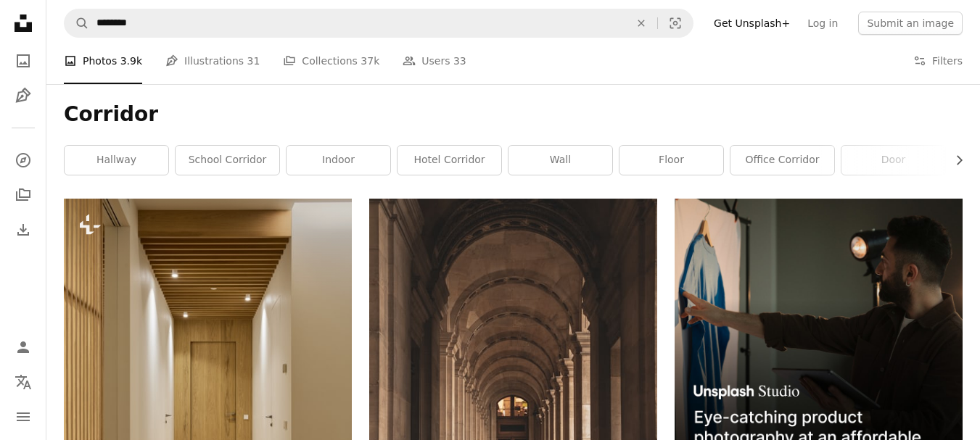  Describe the element at coordinates (23, 348) in the screenshot. I see `a: Log in / Sign up` at that location.